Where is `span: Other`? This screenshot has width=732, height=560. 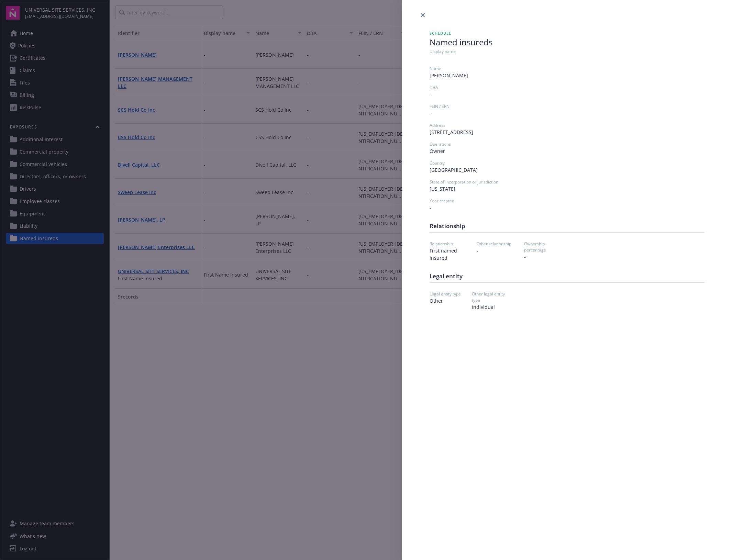
span: Other is located at coordinates (448, 301).